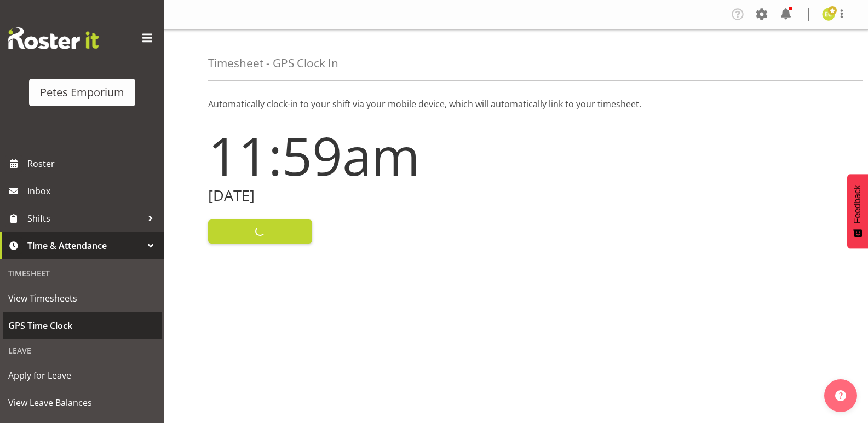 The height and width of the screenshot is (423, 868). I want to click on div: Leave, so click(82, 351).